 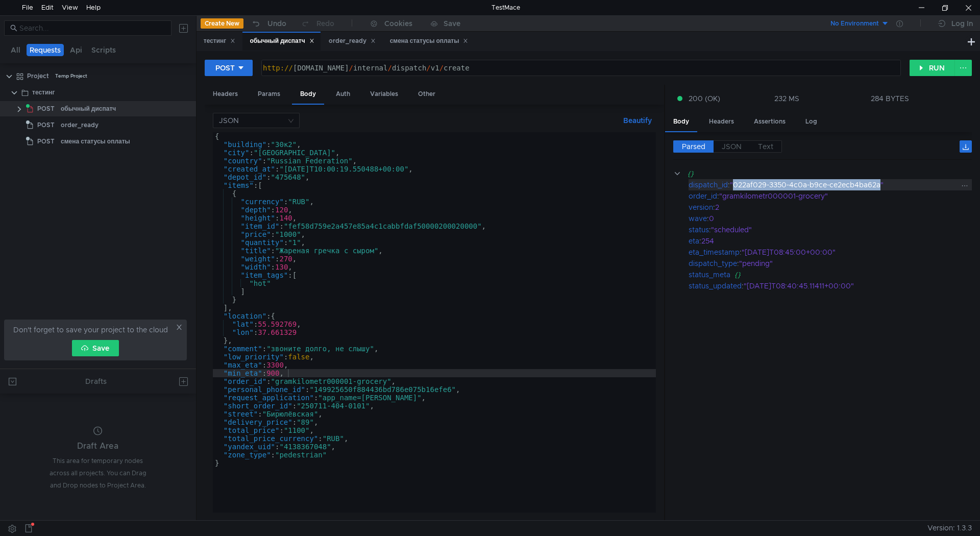 What do you see at coordinates (699, 230) in the screenshot?
I see `div: status` at bounding box center [699, 230].